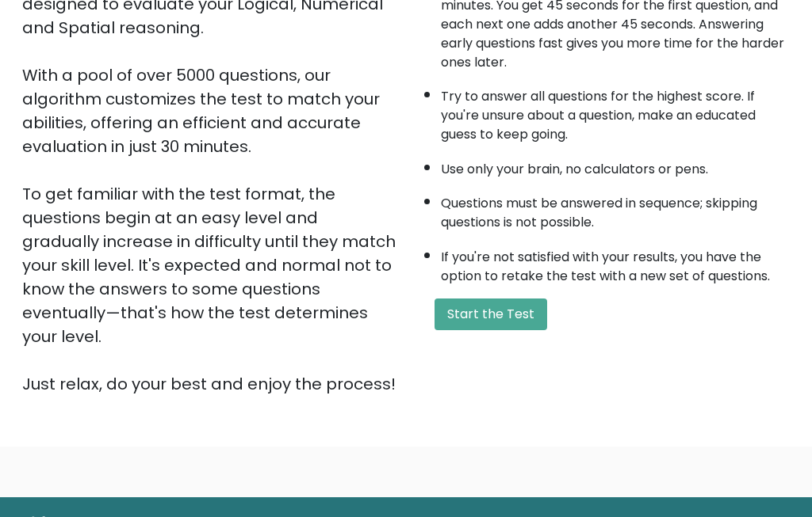 The height and width of the screenshot is (517, 812). What do you see at coordinates (615, 113) in the screenshot?
I see `li: Try to answer all questions for the highest score. If you're unsure about a question, make an edu...` at bounding box center [615, 113].